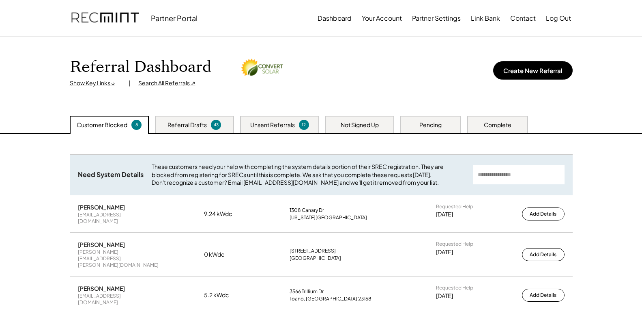  I want to click on div: Pending, so click(430, 125).